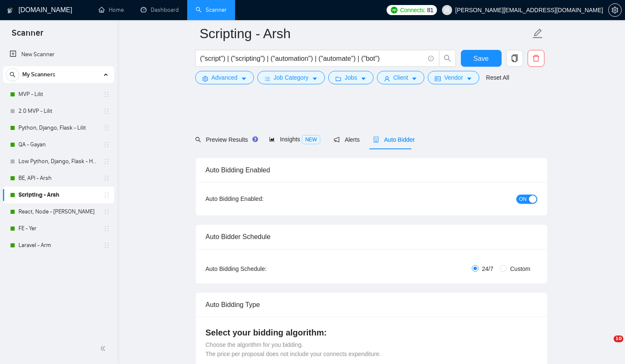 The image size is (625, 364). I want to click on button: barsJob Categorycaret-down, so click(291, 78).